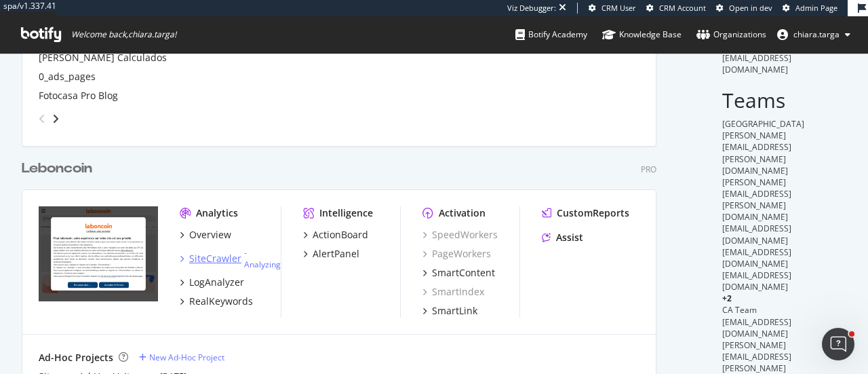 This screenshot has height=374, width=868. I want to click on a: SmartLink, so click(450, 311).